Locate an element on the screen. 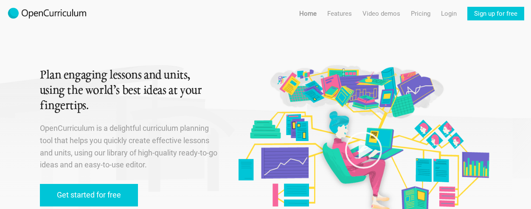  img: 2017-logo-m.png is located at coordinates (47, 14).